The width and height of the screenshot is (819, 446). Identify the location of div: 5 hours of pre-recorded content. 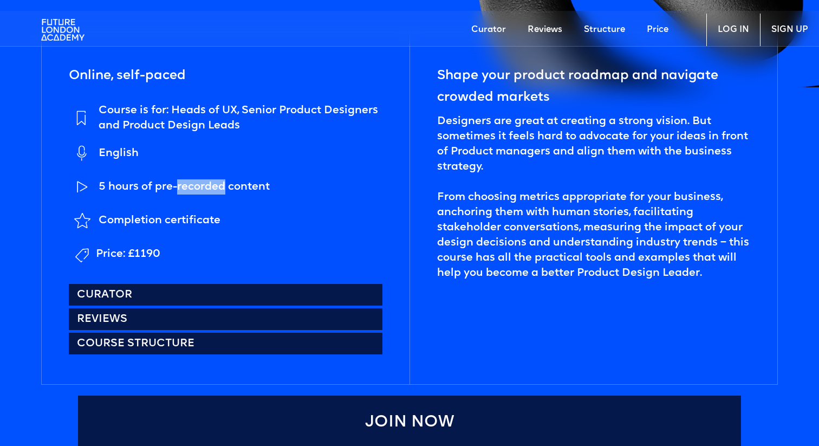
(184, 187).